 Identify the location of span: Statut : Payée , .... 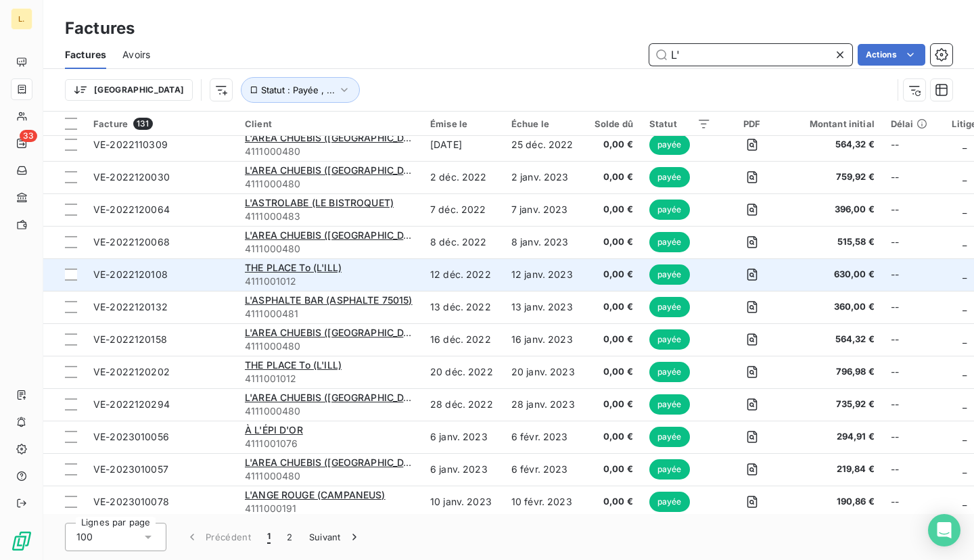
(297, 90).